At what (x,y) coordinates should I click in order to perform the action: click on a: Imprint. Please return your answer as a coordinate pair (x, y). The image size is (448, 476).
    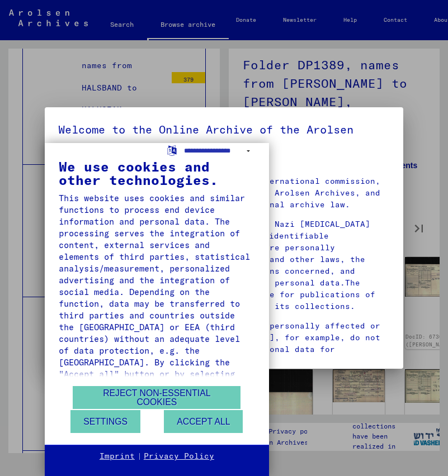
    Looking at the image, I should click on (117, 457).